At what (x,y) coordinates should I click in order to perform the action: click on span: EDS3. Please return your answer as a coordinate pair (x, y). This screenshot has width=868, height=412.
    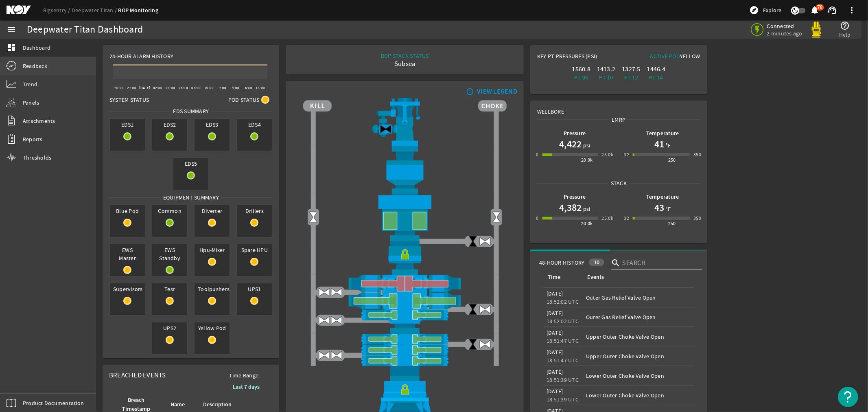
    Looking at the image, I should click on (212, 125).